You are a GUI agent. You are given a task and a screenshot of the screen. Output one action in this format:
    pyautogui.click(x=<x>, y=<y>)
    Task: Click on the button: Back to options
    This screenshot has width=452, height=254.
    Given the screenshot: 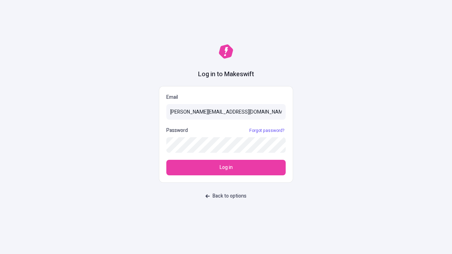 What is the action you would take?
    pyautogui.click(x=226, y=196)
    